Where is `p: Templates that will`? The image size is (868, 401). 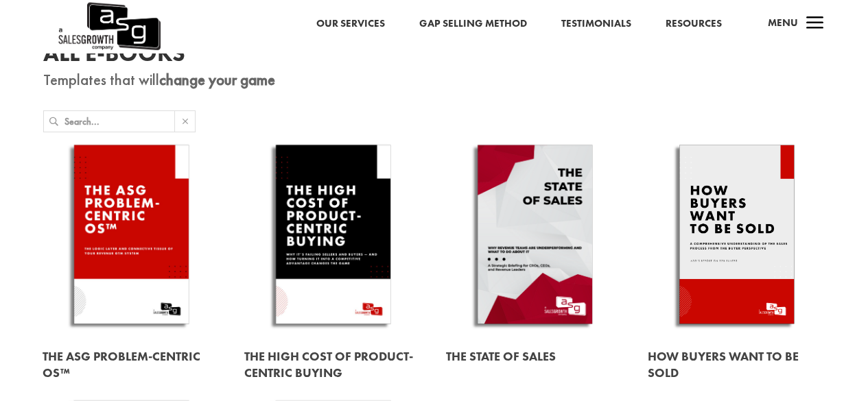 p: Templates that will is located at coordinates (434, 80).